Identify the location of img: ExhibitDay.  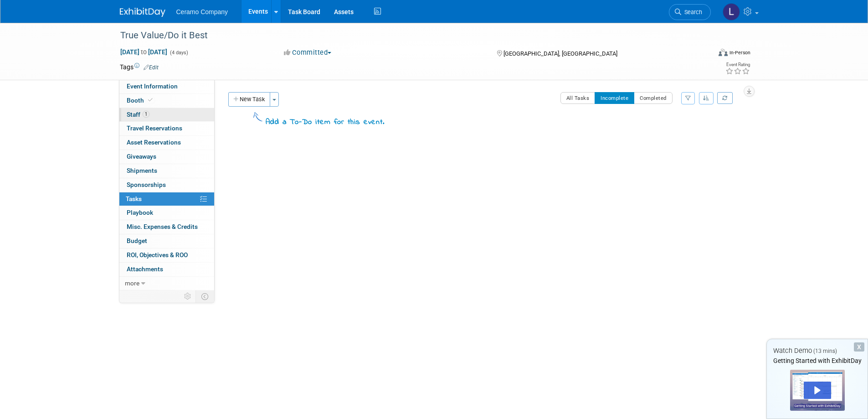
(143, 12).